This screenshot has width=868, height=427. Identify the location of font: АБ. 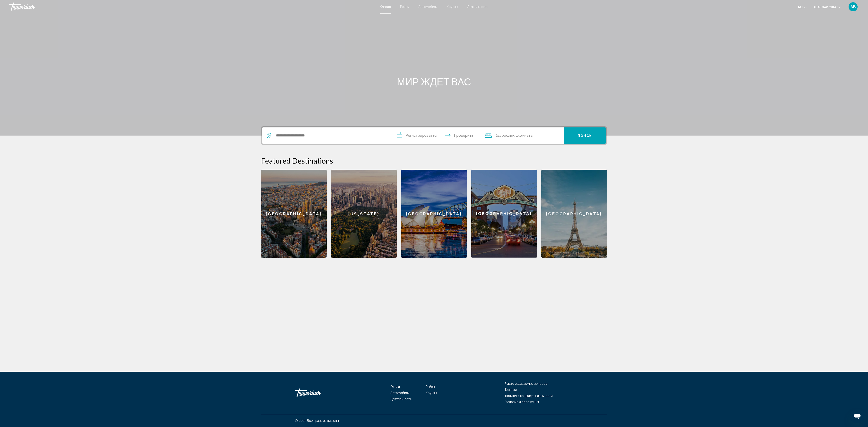
(854, 7).